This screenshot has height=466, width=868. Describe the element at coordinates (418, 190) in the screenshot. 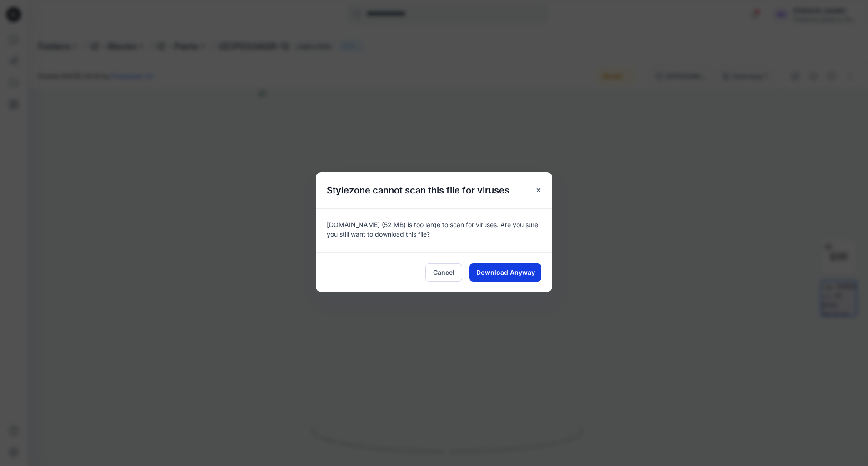

I see `h5: Stylezone cannot scan this file for viruses` at that location.